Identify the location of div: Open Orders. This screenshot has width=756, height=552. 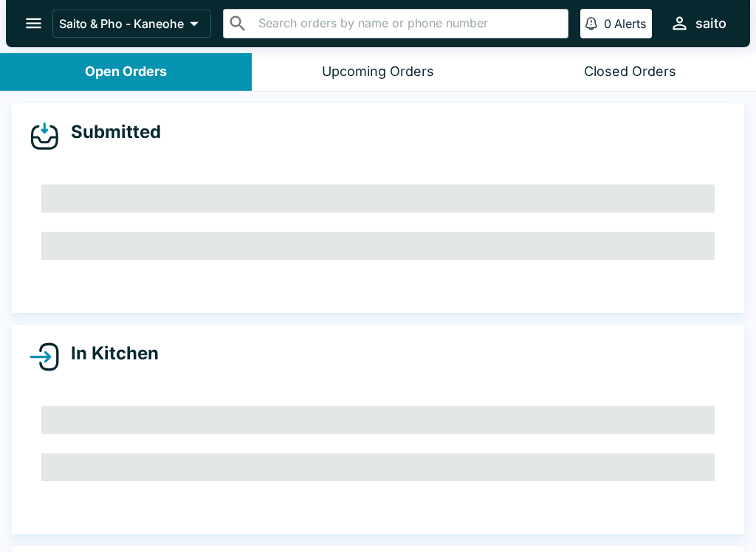
(126, 71).